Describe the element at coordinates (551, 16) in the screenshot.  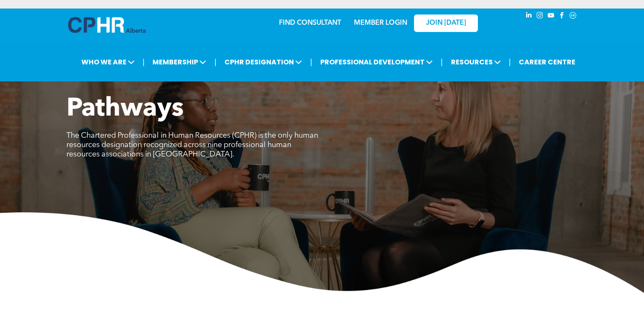
I see `a: youtube` at that location.